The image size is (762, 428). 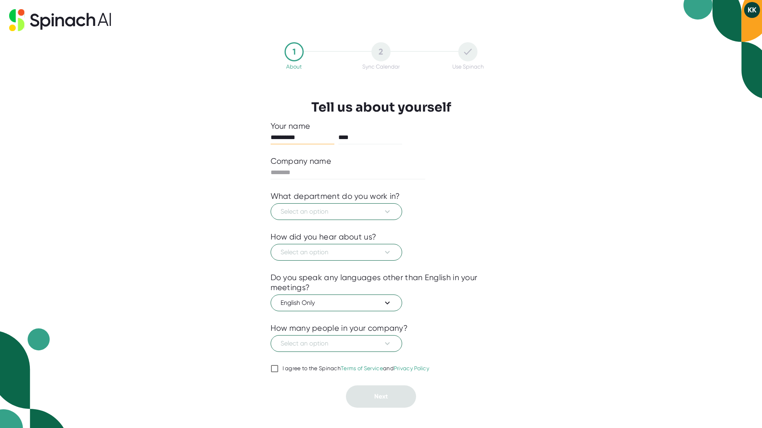 I want to click on div: Do you speak any languages other than English in your meetings?, so click(x=381, y=283).